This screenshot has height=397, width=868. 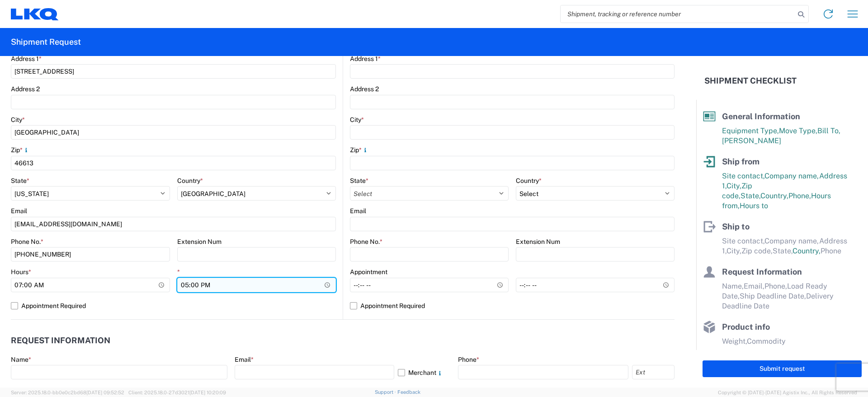 I want to click on span: Ship to, so click(x=736, y=227).